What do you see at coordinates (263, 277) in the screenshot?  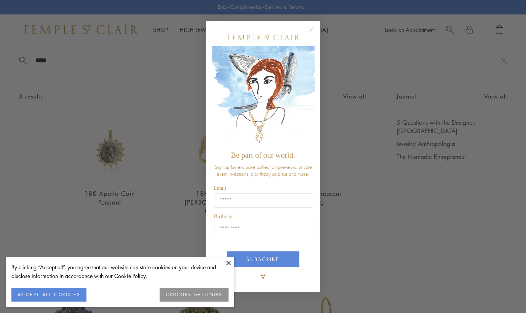 I see `img: TSC` at bounding box center [263, 277].